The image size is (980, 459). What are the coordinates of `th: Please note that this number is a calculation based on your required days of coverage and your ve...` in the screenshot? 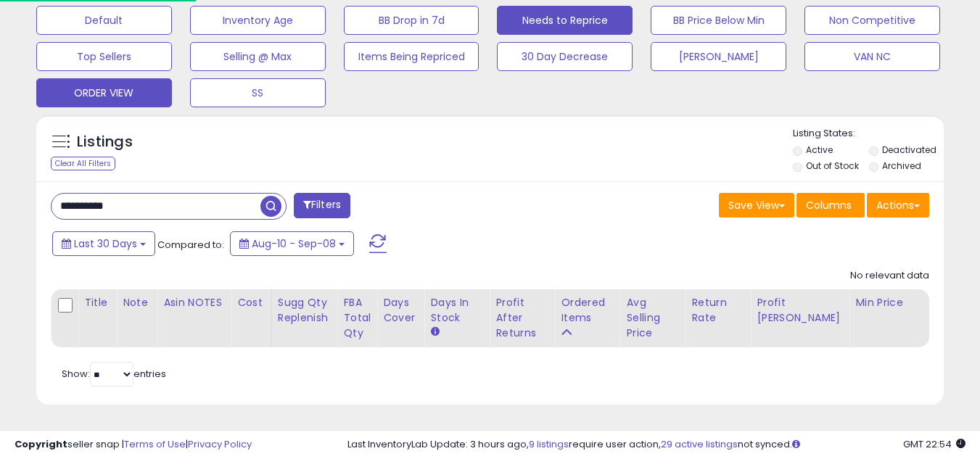 It's located at (304, 319).